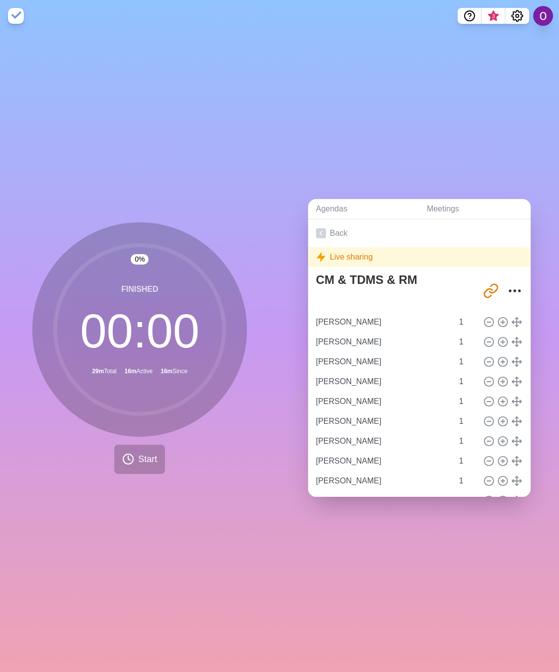 This screenshot has height=672, width=559. Describe the element at coordinates (517, 16) in the screenshot. I see `button: Settings` at that location.